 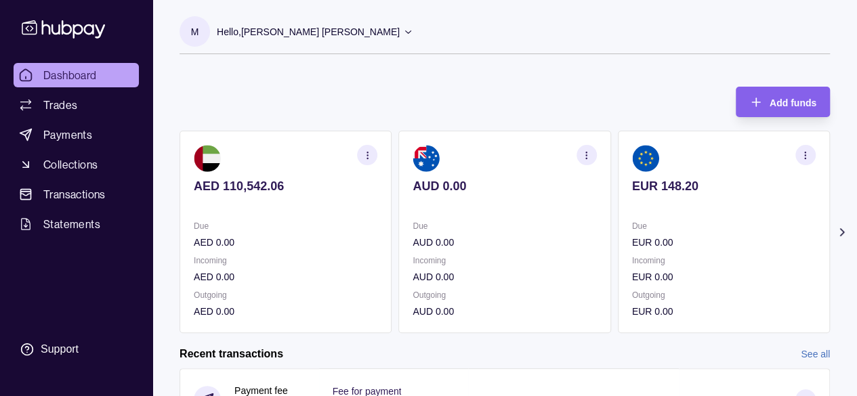 What do you see at coordinates (60, 350) in the screenshot?
I see `div: Support` at bounding box center [60, 350].